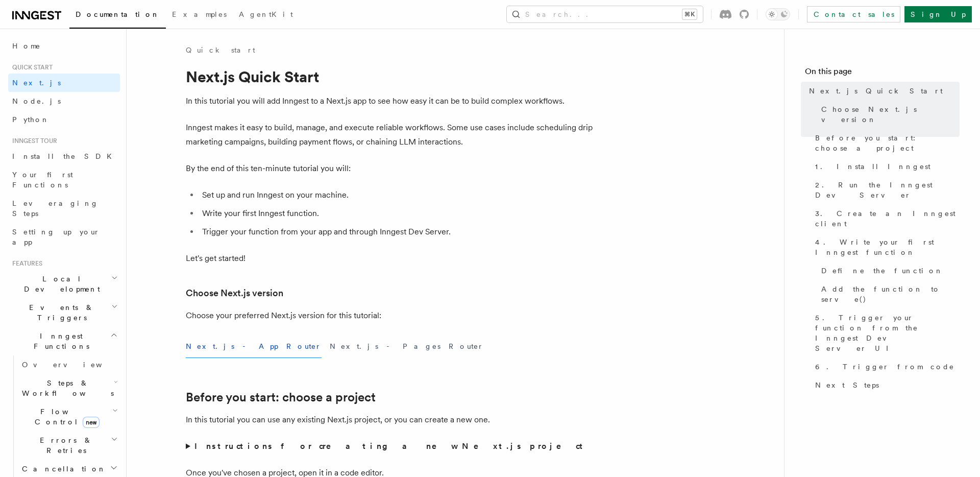  What do you see at coordinates (885, 333) in the screenshot?
I see `a: 5. Trigger your function from the Inngest Dev Server UI` at bounding box center [885, 333].